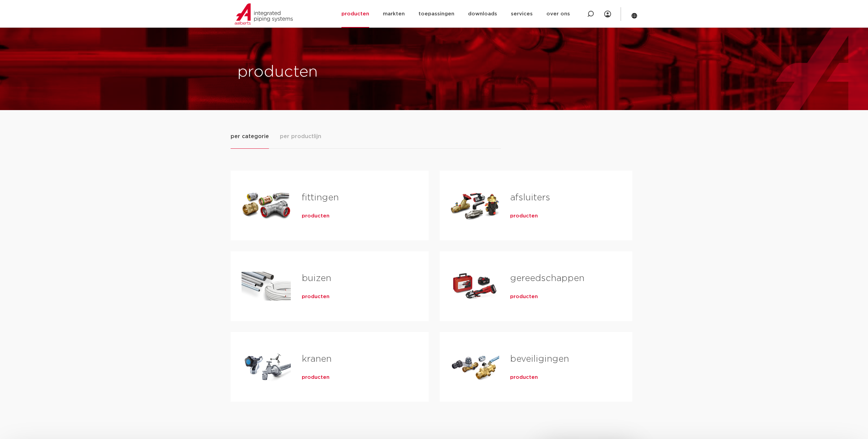 The image size is (868, 439). I want to click on a: afsluiters, so click(530, 198).